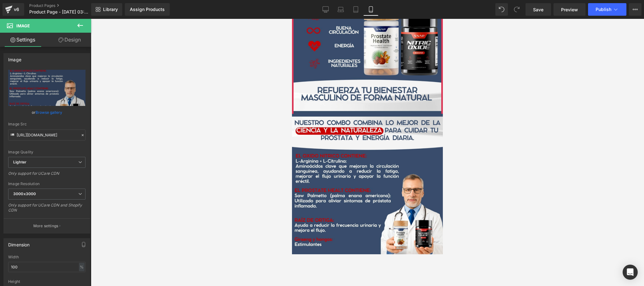  I want to click on div: Image Resolution, so click(47, 184).